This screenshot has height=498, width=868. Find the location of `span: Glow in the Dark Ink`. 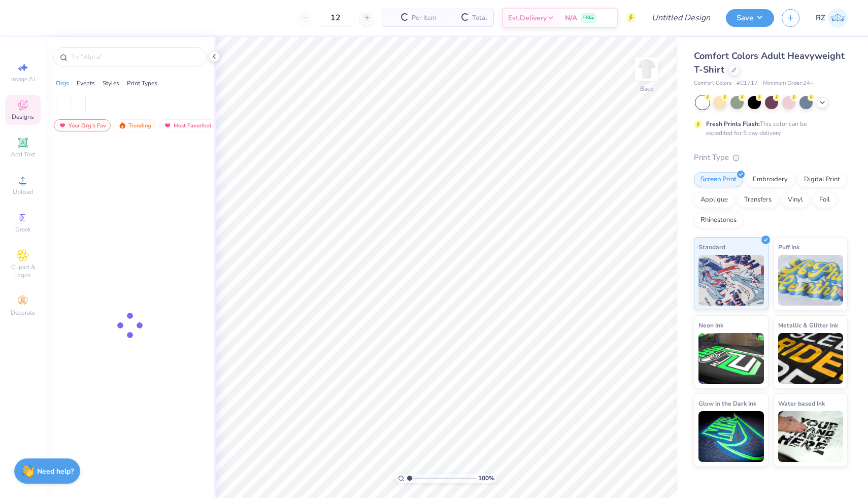

span: Glow in the Dark Ink is located at coordinates (727, 403).